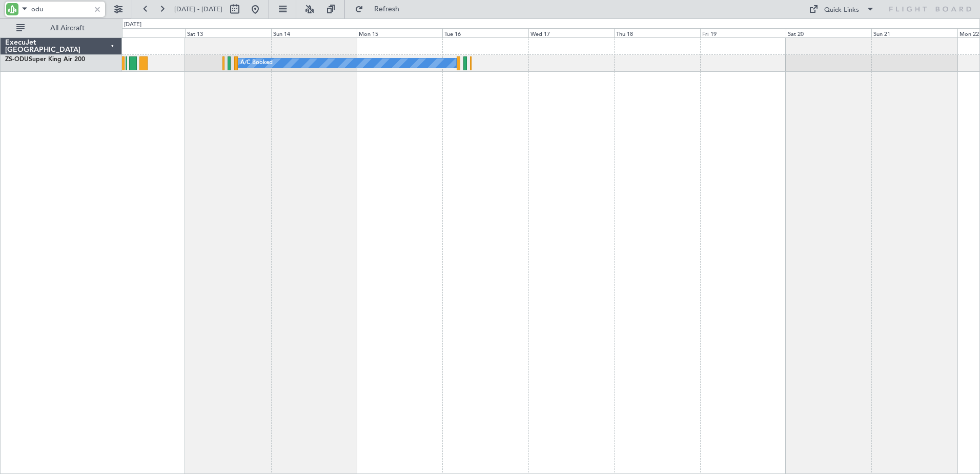  Describe the element at coordinates (256, 63) in the screenshot. I see `div: A/C Booked` at that location.